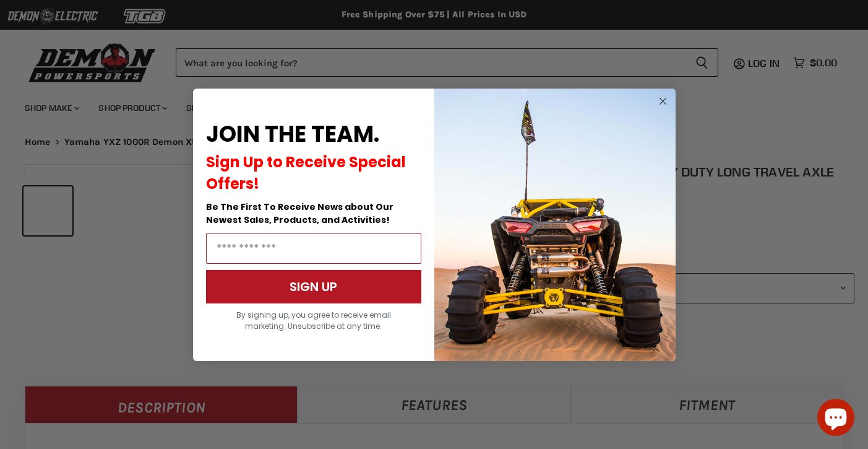 The image size is (868, 449). Describe the element at coordinates (835, 418) in the screenshot. I see `inbox-online-store-chat: Shopify online store chat` at that location.